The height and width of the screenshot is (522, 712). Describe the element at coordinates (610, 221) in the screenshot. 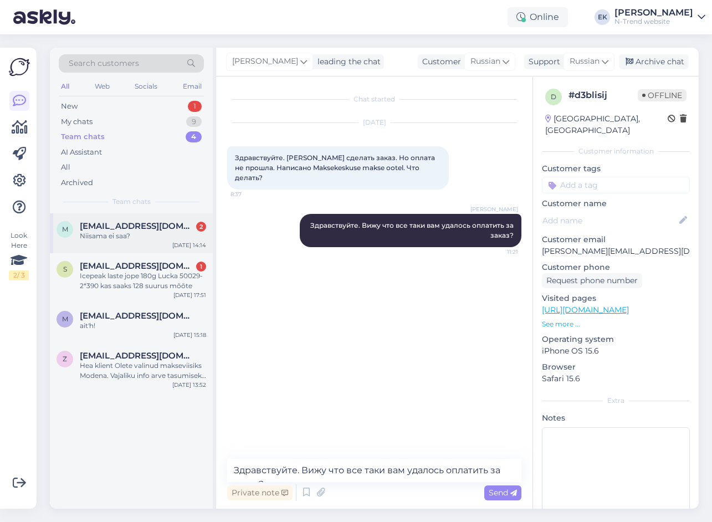

I see `input: Add name` at that location.